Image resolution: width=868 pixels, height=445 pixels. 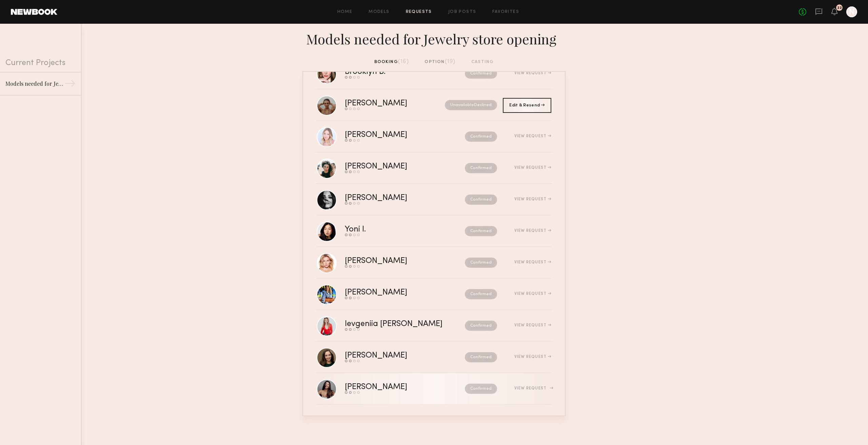 I want to click on div: Brooklyn B., so click(x=385, y=72).